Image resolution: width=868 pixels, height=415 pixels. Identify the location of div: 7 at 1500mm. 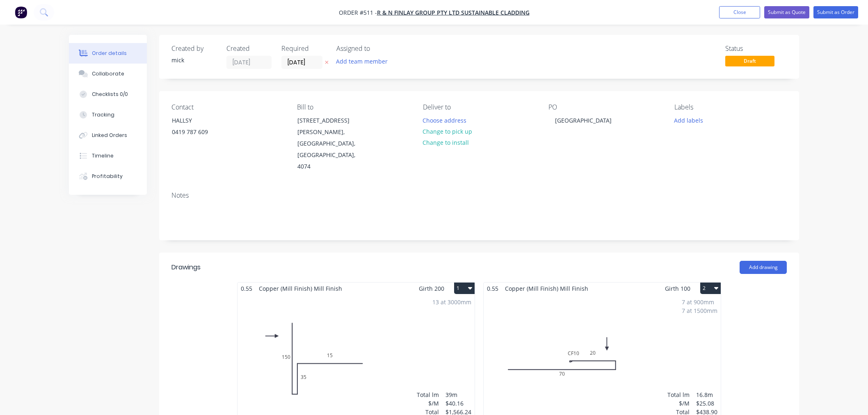
(699, 310).